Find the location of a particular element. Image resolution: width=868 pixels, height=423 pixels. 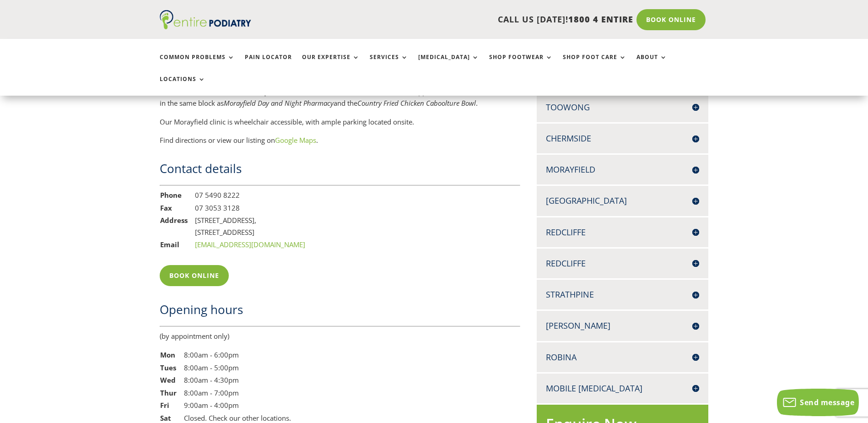

h4: Morayfield is located at coordinates (623, 169).